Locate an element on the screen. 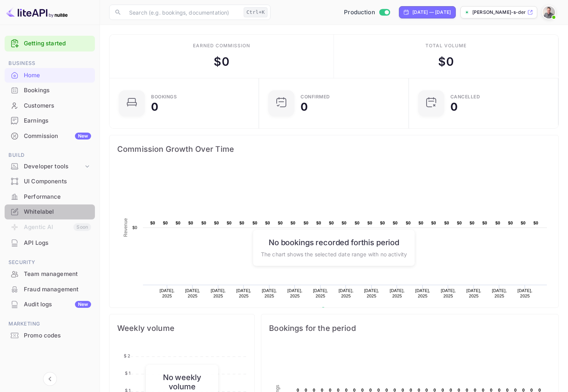 Image resolution: width=568 pixels, height=392 pixels. span: Production is located at coordinates (360, 13).